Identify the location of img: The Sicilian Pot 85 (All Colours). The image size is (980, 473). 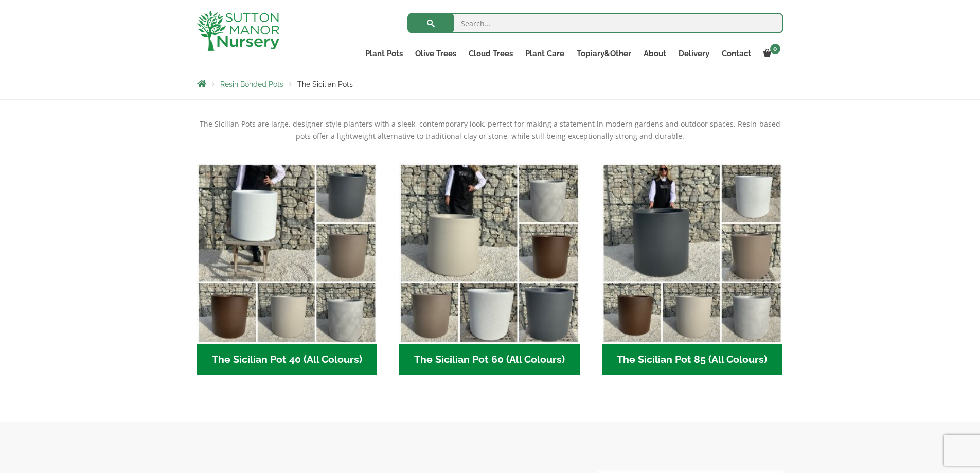
(692, 253).